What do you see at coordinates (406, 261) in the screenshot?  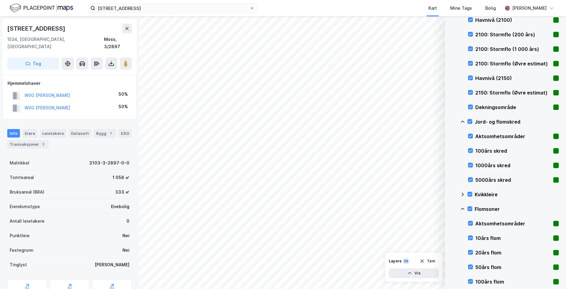 I see `div: 38` at bounding box center [406, 261].